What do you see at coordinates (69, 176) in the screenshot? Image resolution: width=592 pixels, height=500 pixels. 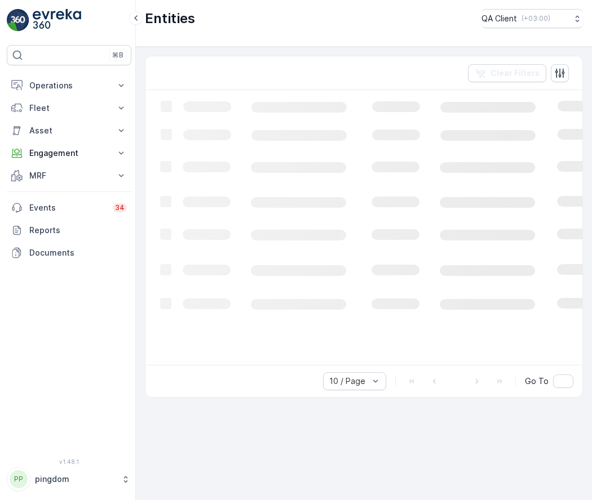 I see `p: MRF` at bounding box center [69, 176].